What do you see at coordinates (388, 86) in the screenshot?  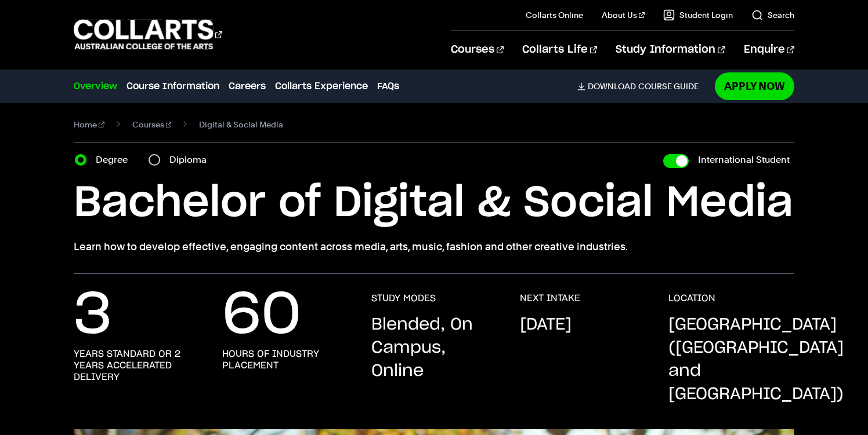 I see `a: FAQs` at bounding box center [388, 86].